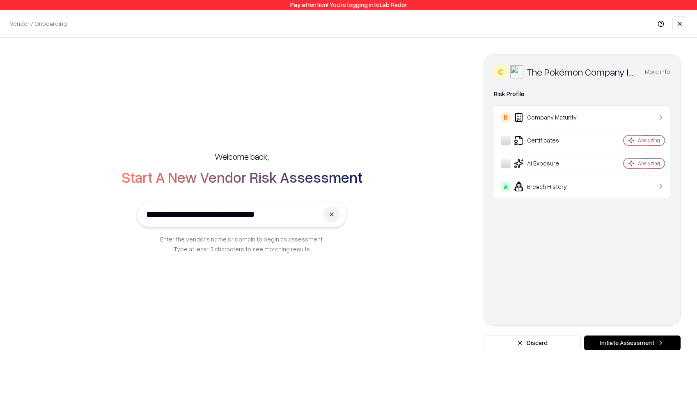 Image resolution: width=697 pixels, height=393 pixels. I want to click on div: The Pokémon Company International, so click(581, 72).